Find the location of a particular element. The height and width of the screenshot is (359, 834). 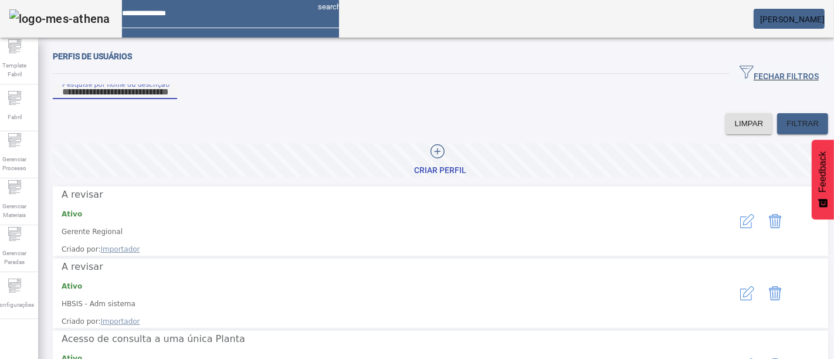

p: HBSIS - Adm sistema is located at coordinates (379, 304).